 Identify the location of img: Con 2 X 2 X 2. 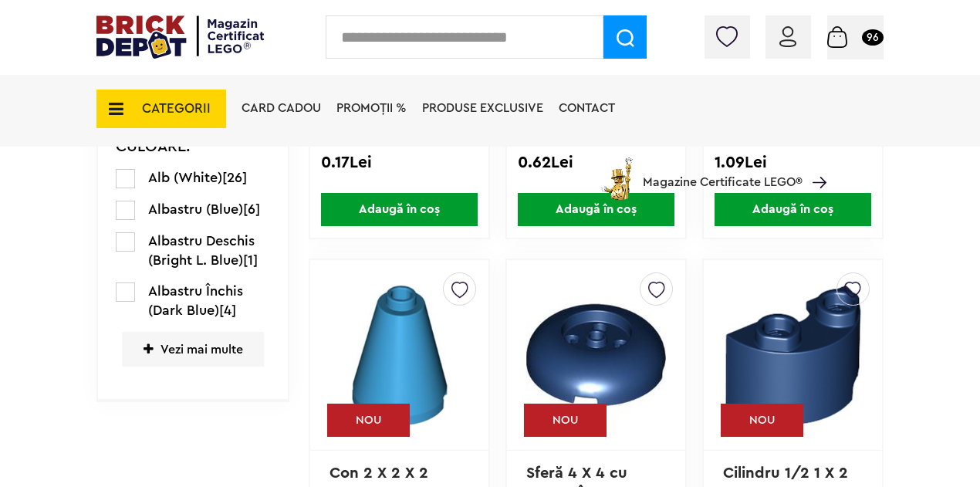
(399, 355).